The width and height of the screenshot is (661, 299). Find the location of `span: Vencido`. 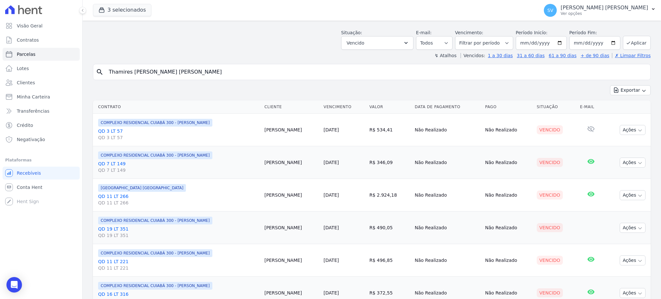

span: Vencido is located at coordinates (355, 43).